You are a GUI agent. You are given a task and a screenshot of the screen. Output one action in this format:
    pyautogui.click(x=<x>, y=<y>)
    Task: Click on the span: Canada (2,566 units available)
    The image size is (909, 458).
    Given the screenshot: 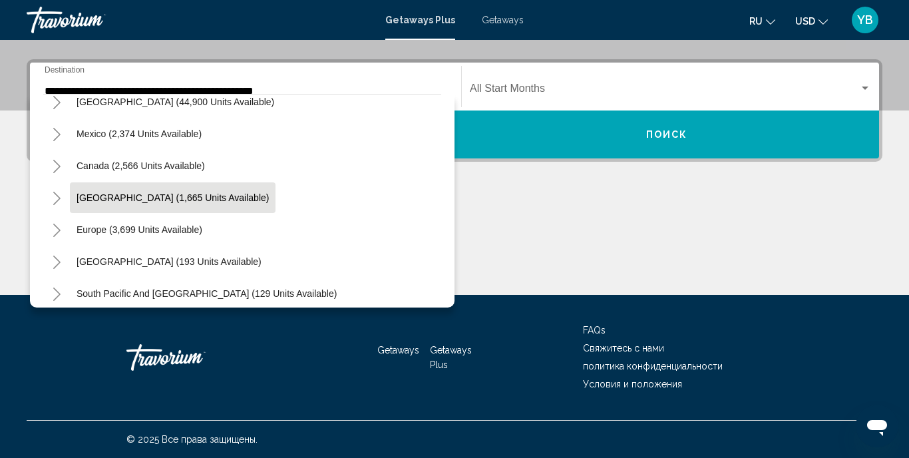 What is the action you would take?
    pyautogui.click(x=140, y=166)
    